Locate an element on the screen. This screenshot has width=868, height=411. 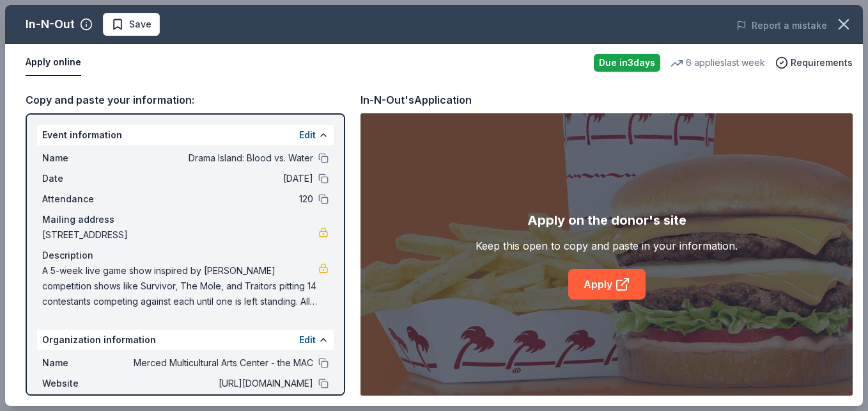
div: Due in 3 days is located at coordinates (627, 63).